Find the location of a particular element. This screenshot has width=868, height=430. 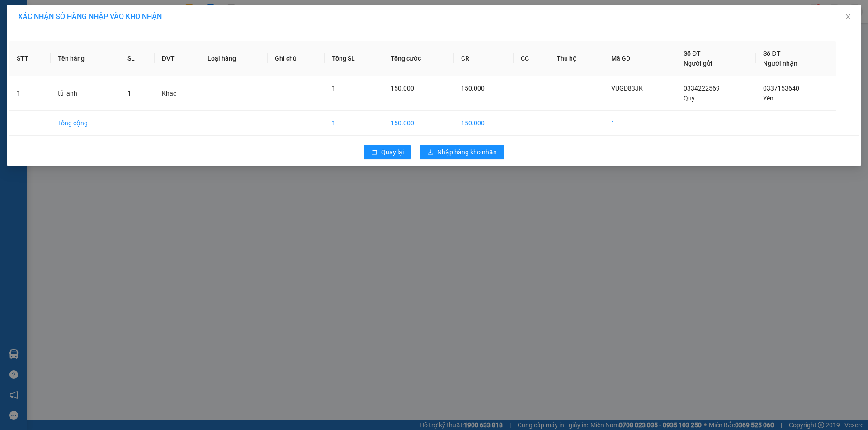

span: XÁC NHẬN SỐ HÀNG NHẬP VÀO KHO NHẬN is located at coordinates (90, 17).